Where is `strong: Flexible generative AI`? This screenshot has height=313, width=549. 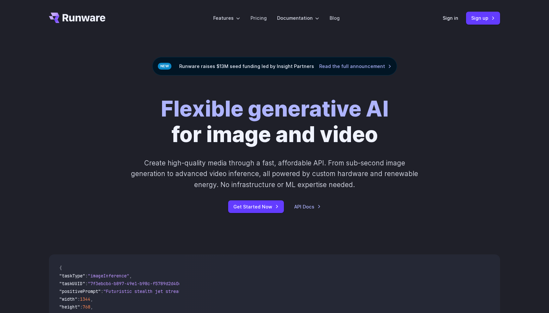 strong: Flexible generative AI is located at coordinates (274, 109).